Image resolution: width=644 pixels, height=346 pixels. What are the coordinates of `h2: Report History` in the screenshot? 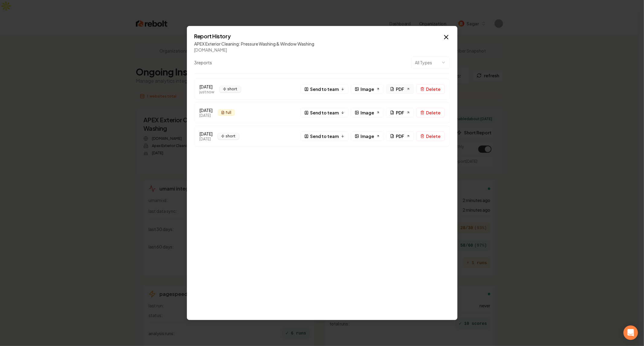 It's located at (322, 36).